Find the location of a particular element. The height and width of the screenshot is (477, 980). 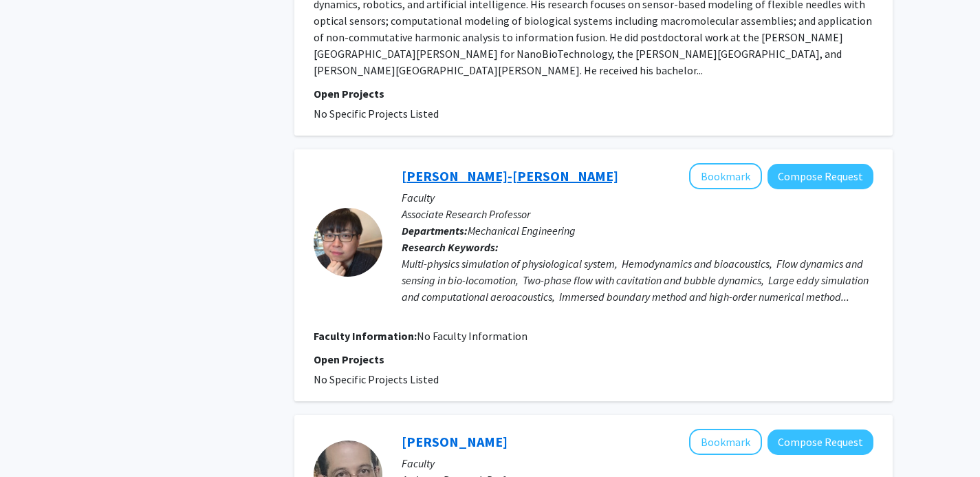

b: Departments: is located at coordinates (435, 230).